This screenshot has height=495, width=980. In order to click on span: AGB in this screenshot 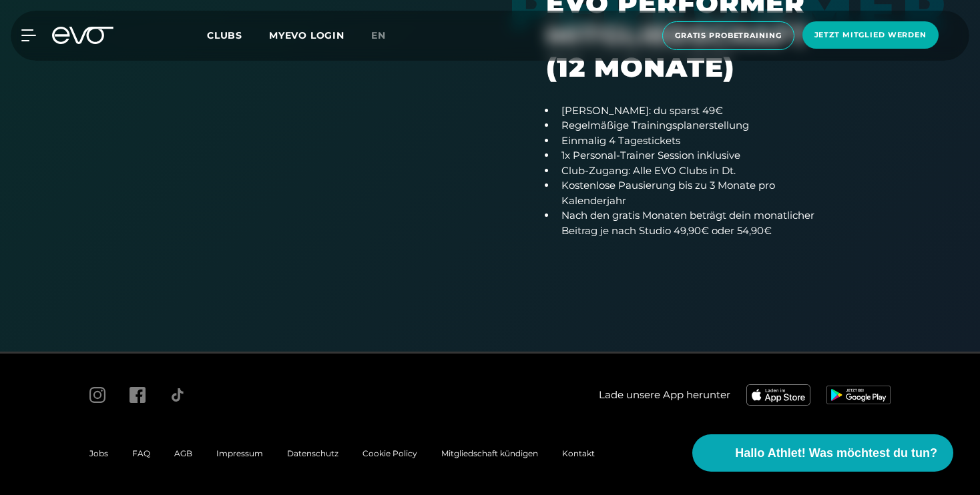, I will do `click(183, 454)`.